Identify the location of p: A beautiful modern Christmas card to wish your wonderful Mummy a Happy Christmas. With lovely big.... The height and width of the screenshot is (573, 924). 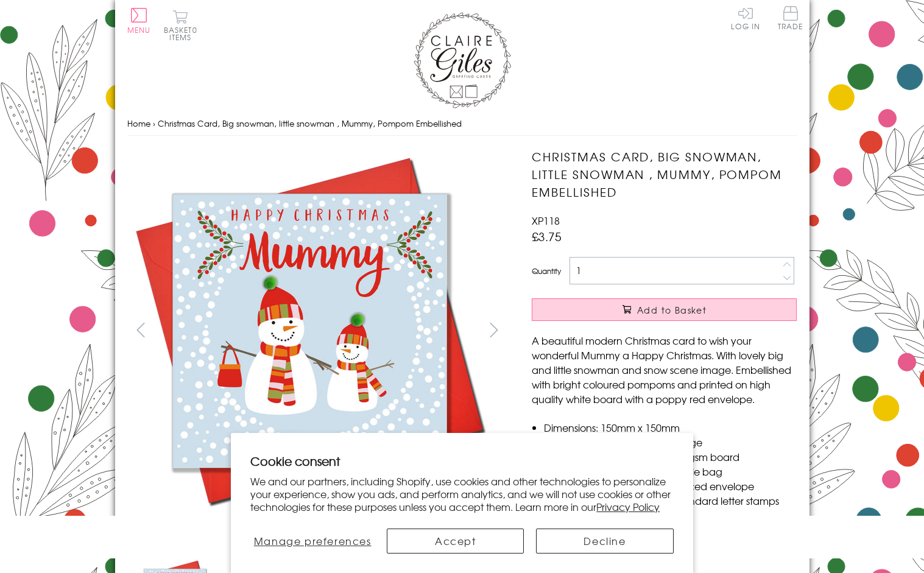
(664, 370).